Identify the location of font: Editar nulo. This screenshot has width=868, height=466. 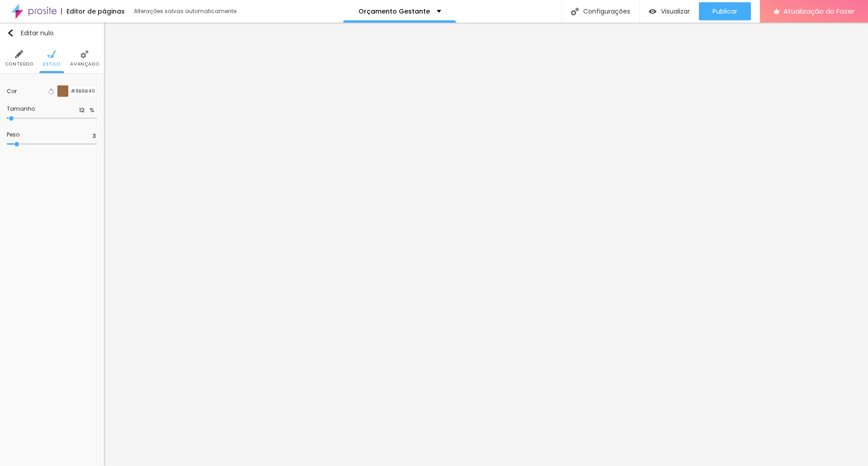
(37, 33).